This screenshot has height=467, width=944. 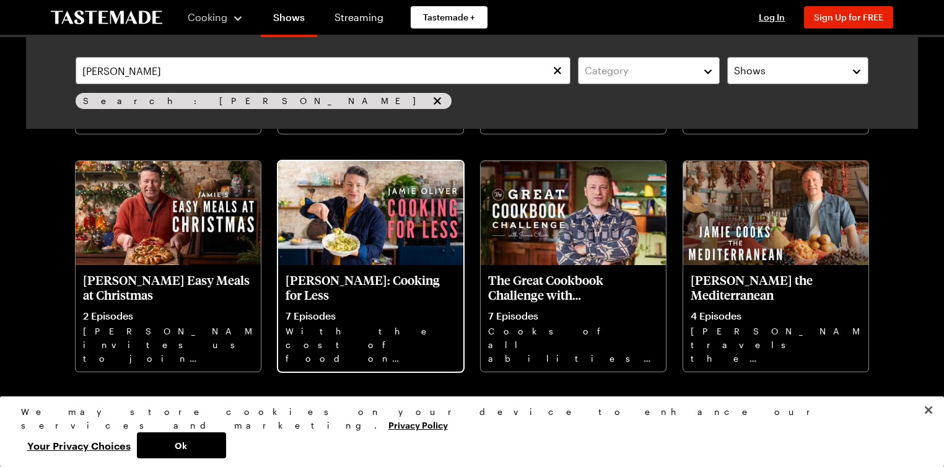 I want to click on div: Privacy, so click(x=467, y=432).